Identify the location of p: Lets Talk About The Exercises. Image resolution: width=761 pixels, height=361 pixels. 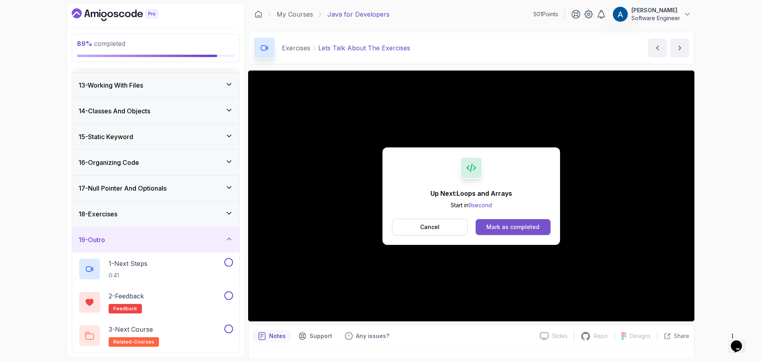
(364, 48).